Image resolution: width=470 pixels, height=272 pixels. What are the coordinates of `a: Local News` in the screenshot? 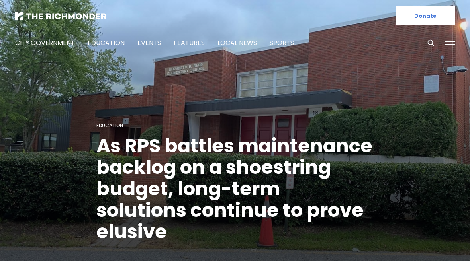 It's located at (237, 43).